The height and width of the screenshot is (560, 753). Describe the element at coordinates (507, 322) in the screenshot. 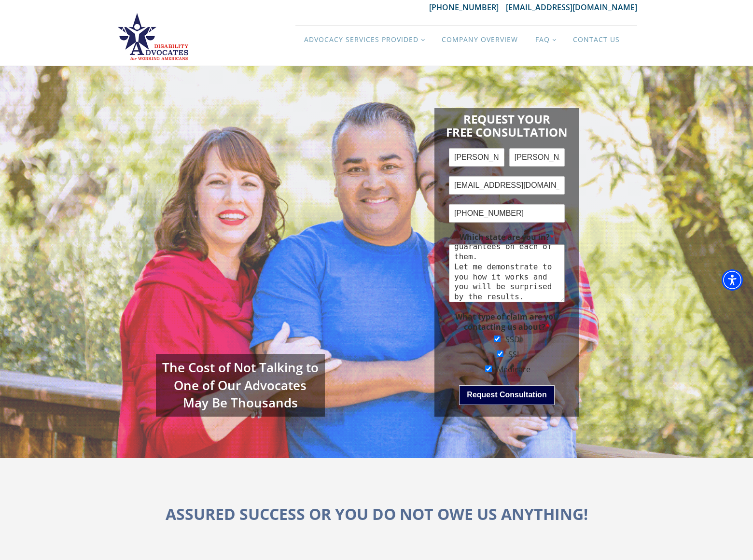

I see `label: What type of claim are you contacting us about?` at that location.